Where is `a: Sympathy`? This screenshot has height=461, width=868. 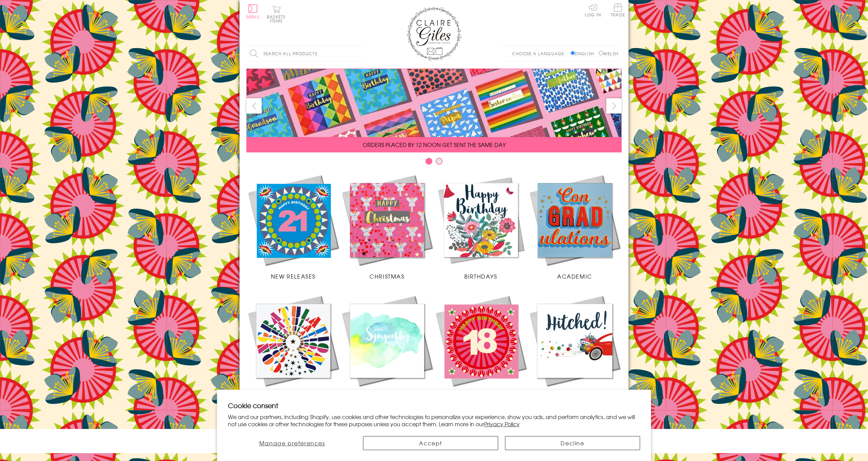 a: Sympathy is located at coordinates (387, 347).